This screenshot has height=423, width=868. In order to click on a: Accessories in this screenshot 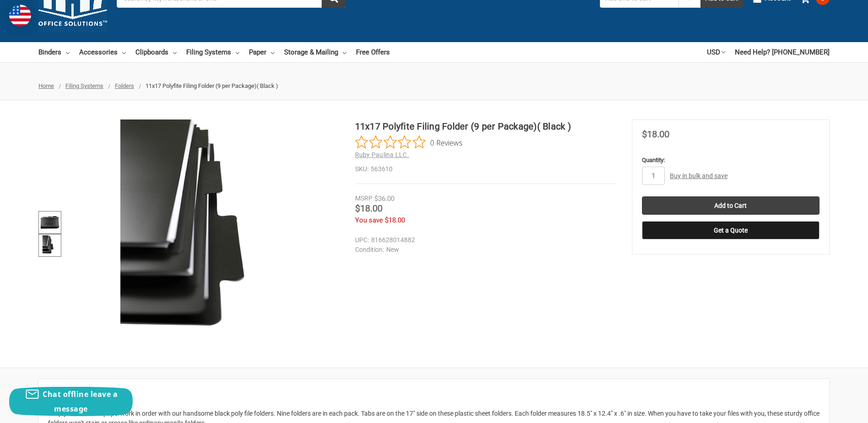, I will do `click(102, 53)`.